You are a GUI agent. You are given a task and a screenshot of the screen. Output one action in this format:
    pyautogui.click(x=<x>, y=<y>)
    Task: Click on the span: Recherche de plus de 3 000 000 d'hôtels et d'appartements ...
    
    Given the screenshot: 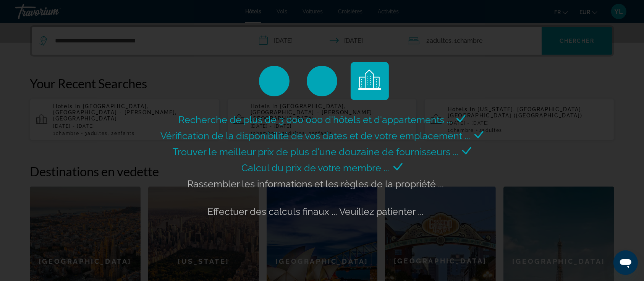 What is the action you would take?
    pyautogui.click(x=315, y=120)
    